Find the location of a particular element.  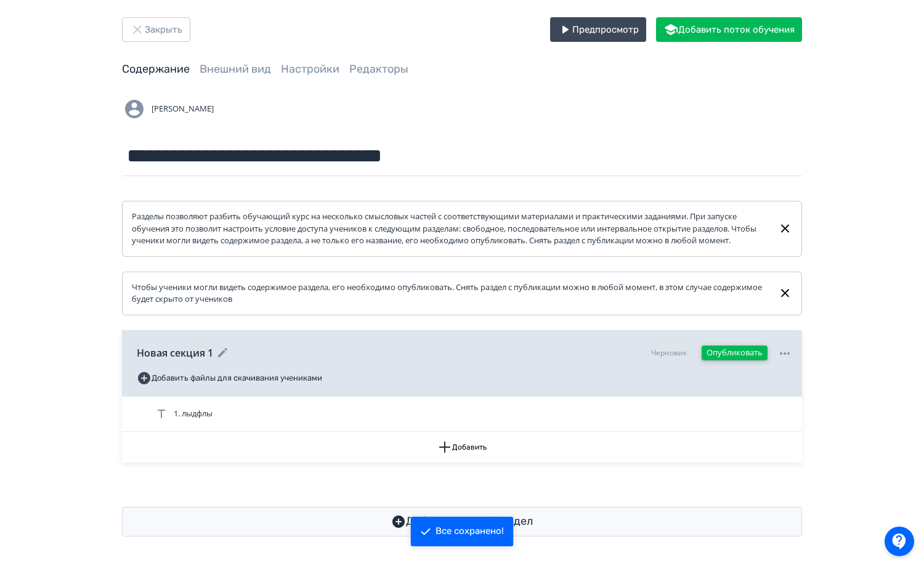

button: Опубликовать is located at coordinates (734, 353).